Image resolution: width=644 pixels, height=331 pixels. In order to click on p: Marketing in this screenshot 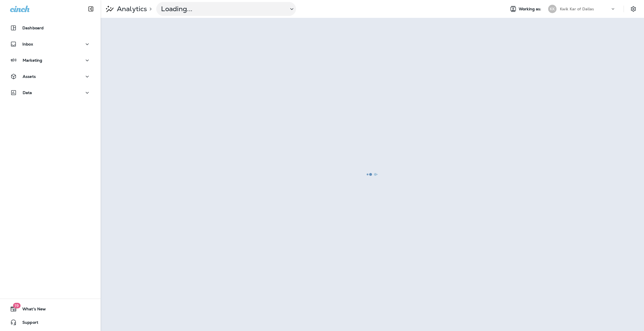, I will do `click(32, 61)`.